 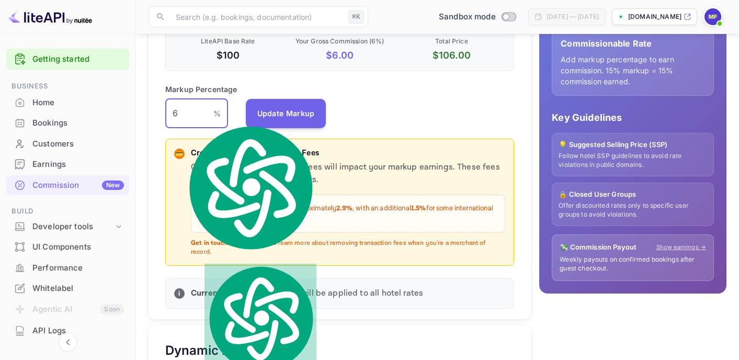 What do you see at coordinates (257, 17) in the screenshot?
I see `input: Search (e.g. bookings, documentation)` at bounding box center [257, 17].